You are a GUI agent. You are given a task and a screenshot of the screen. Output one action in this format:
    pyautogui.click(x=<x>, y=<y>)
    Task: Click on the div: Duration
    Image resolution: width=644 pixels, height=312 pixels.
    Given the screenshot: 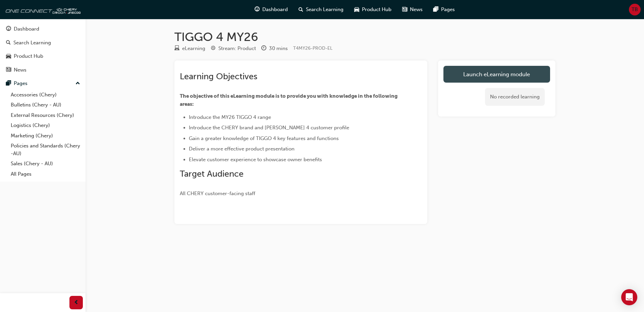 What is the action you would take?
    pyautogui.click(x=274, y=48)
    